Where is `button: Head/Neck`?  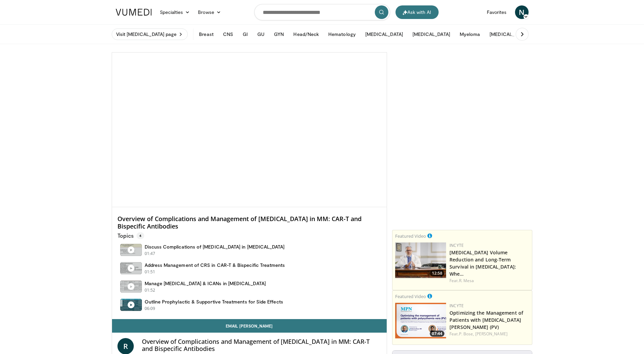
button: Head/Neck is located at coordinates (306, 34).